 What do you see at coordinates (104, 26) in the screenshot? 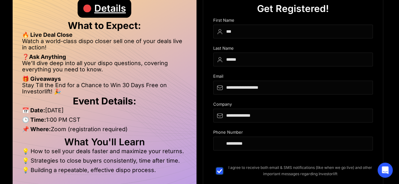
I see `strong: What to Expect:` at bounding box center [104, 26].